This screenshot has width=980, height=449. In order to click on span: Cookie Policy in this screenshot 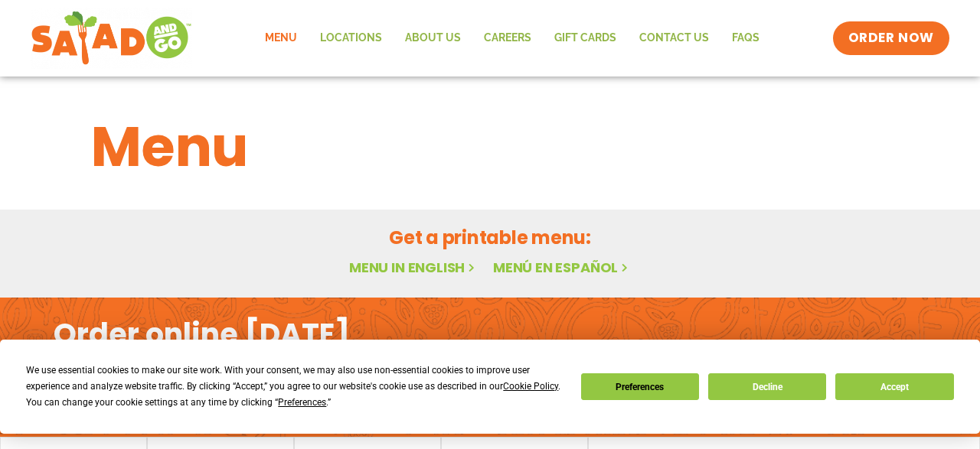, I will do `click(531, 387)`.